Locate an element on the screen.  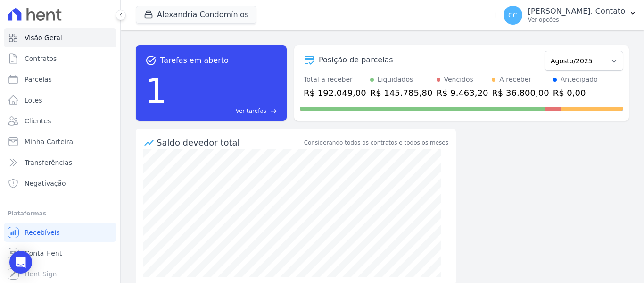
span: Negativação is located at coordinates (45, 183).